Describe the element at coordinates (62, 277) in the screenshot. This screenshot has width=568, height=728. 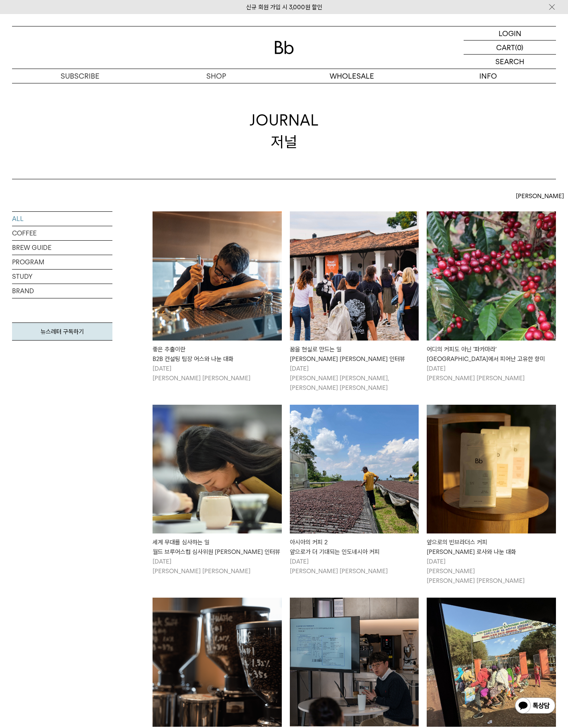
I see `a: STUDY` at that location.